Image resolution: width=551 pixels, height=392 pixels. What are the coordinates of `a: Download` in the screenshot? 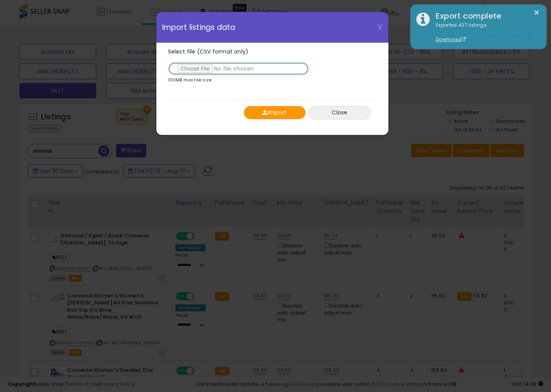 It's located at (451, 39).